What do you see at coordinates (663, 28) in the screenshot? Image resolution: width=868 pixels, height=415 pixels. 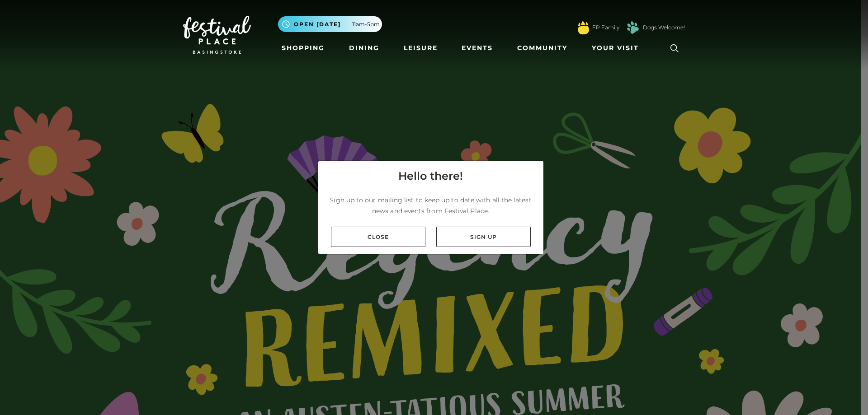 I see `a: Dogs Welcome!` at bounding box center [663, 28].